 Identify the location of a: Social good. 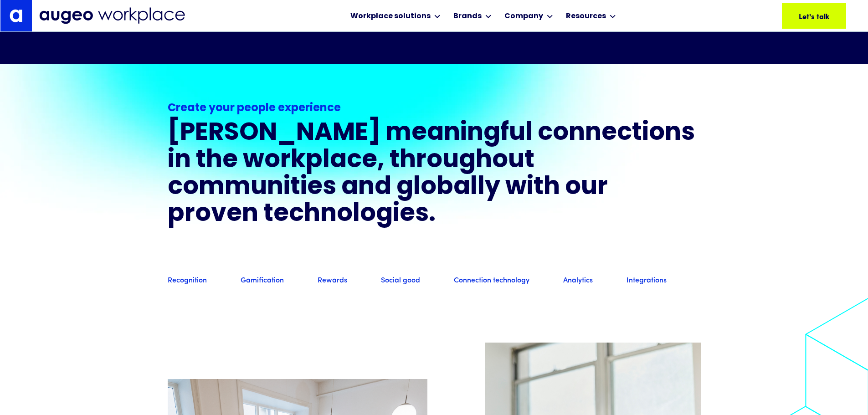
(401, 281).